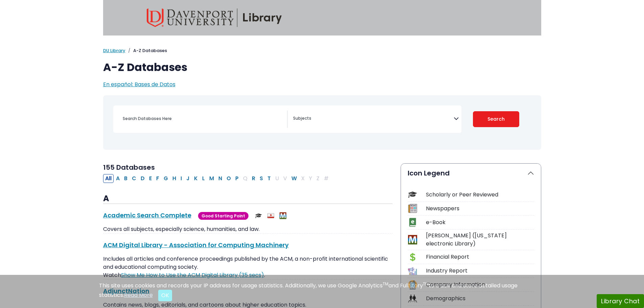  Describe the element at coordinates (480, 271) in the screenshot. I see `div: Industry Report` at that location.